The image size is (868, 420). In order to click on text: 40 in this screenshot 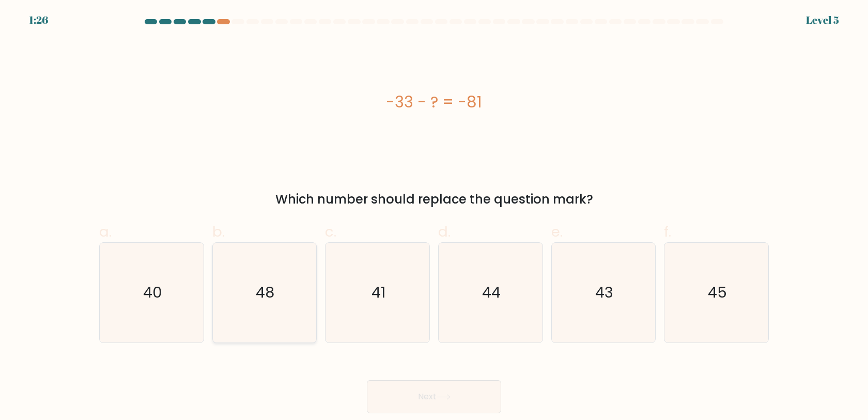, I will do `click(152, 293)`.